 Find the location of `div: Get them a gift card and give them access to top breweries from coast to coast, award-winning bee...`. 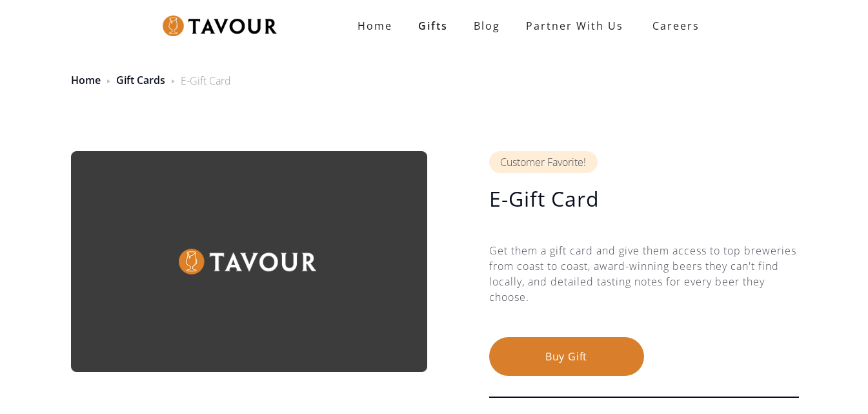

div: Get them a gift card and give them access to top breweries from coast to coast, award-winning bee... is located at coordinates (645, 290).